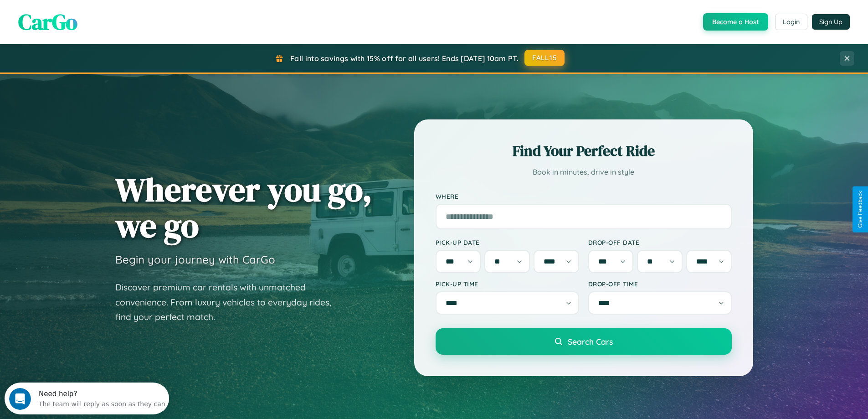 The image size is (868, 419). I want to click on button: Search Cars, so click(584, 342).